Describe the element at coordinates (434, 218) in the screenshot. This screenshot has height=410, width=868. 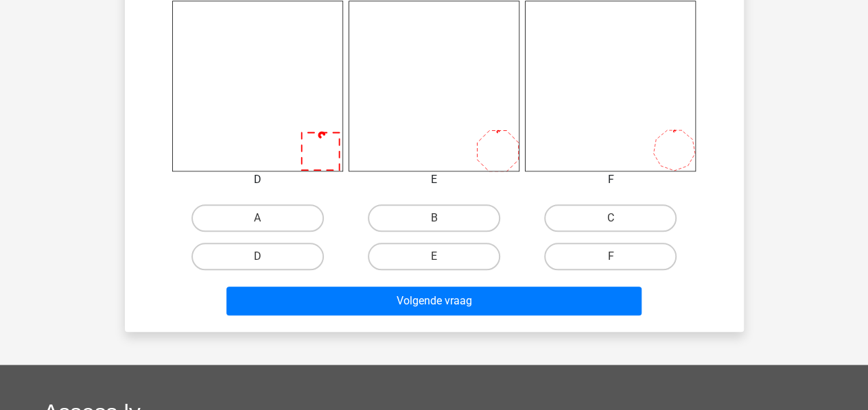
I see `label: B` at that location.